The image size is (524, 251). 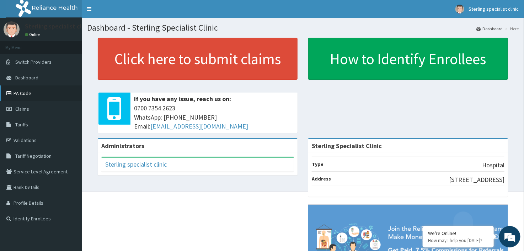 I want to click on span: Tariff Negotiation, so click(x=33, y=156).